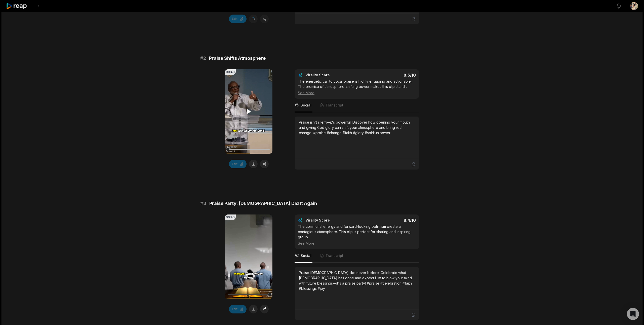  What do you see at coordinates (203, 204) in the screenshot?
I see `span: # 3` at bounding box center [203, 204].